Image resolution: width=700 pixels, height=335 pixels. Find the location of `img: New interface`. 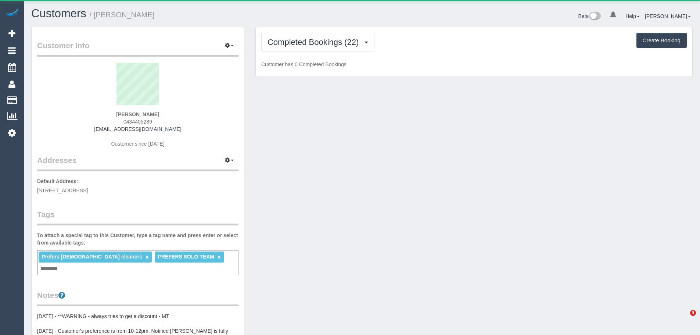

img: New interface is located at coordinates (594, 17).